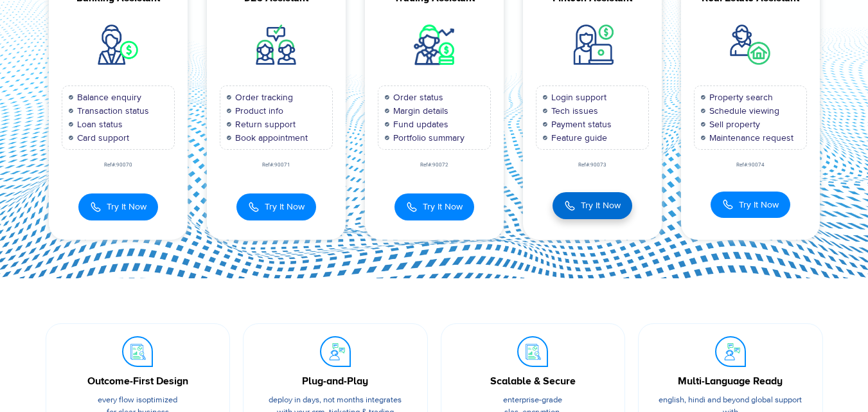 The width and height of the screenshot is (868, 412). I want to click on span: Tech issues, so click(573, 110).